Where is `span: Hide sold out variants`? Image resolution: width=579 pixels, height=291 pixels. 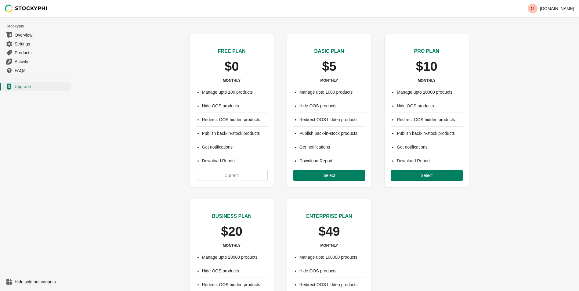 span: Hide sold out variants is located at coordinates (42, 282).